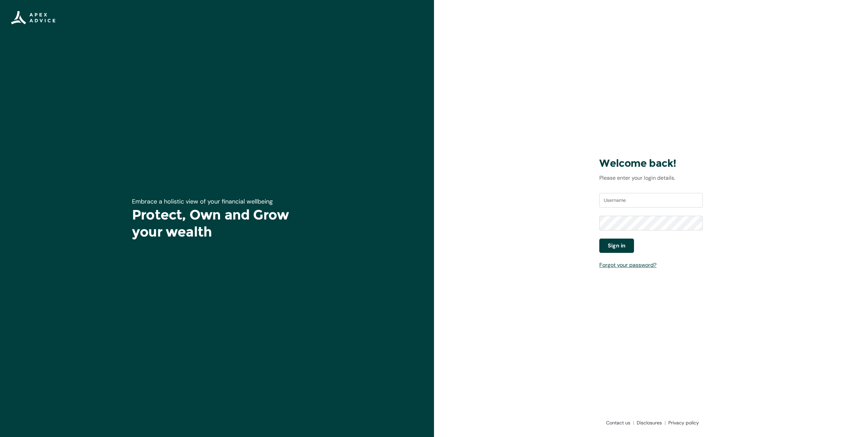  Describe the element at coordinates (203, 202) in the screenshot. I see `span: Embrace a holistic view of your financial wellbeing` at that location.